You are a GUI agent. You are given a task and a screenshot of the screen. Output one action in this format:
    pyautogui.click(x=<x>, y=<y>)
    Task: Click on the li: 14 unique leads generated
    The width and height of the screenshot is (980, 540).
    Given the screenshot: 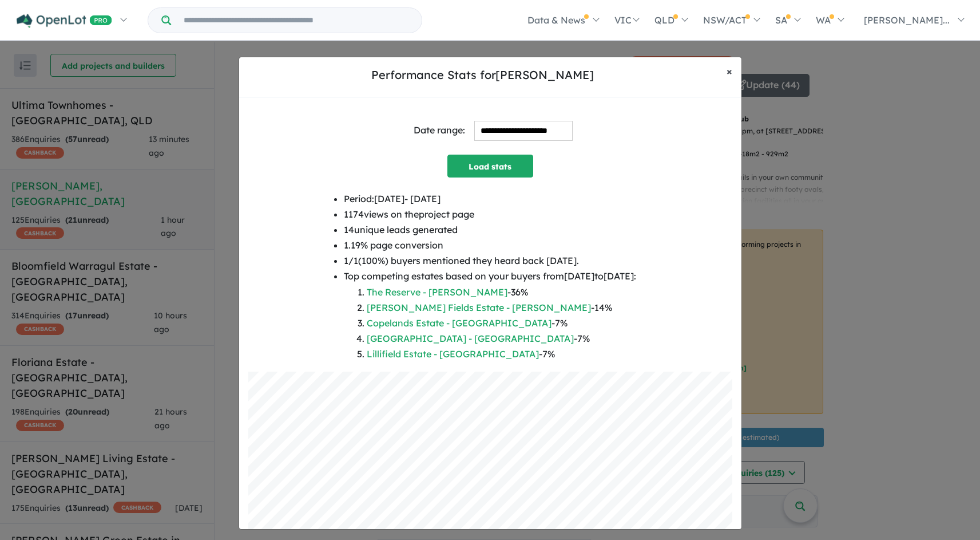 What is the action you would take?
    pyautogui.click(x=490, y=229)
    